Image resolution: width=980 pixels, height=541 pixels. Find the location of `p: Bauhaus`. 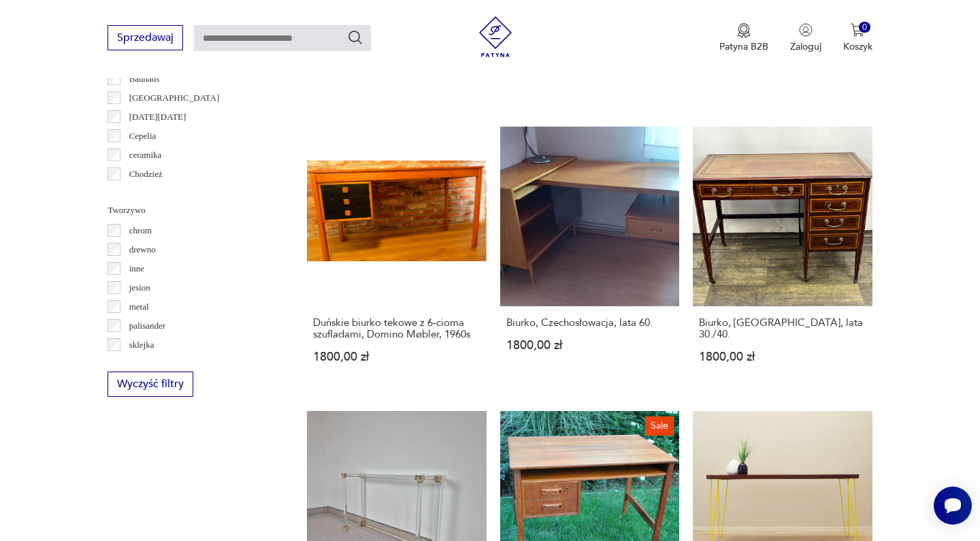

p: Bauhaus is located at coordinates (144, 79).